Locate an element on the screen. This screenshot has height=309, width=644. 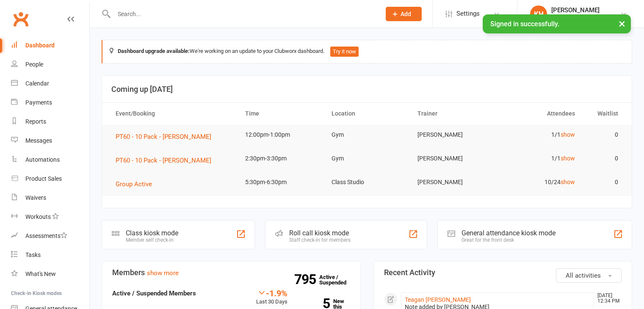
div: Last 30 Days is located at coordinates (272, 297).